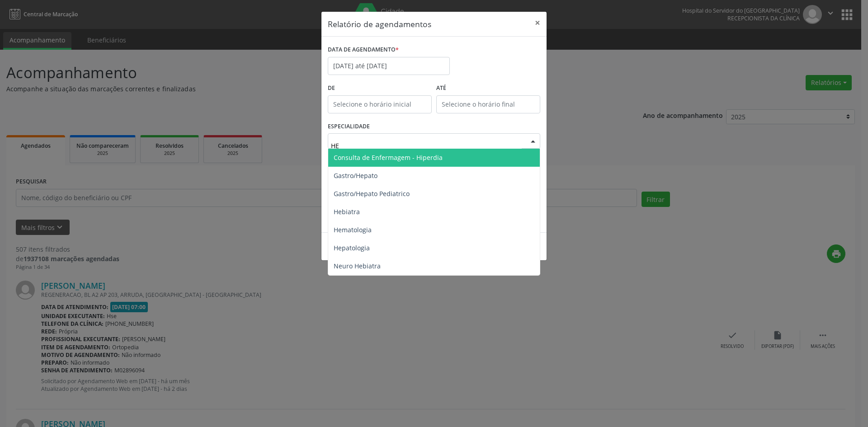 Image resolution: width=868 pixels, height=427 pixels. Describe the element at coordinates (357, 266) in the screenshot. I see `span: Neuro Hebiatra` at that location.